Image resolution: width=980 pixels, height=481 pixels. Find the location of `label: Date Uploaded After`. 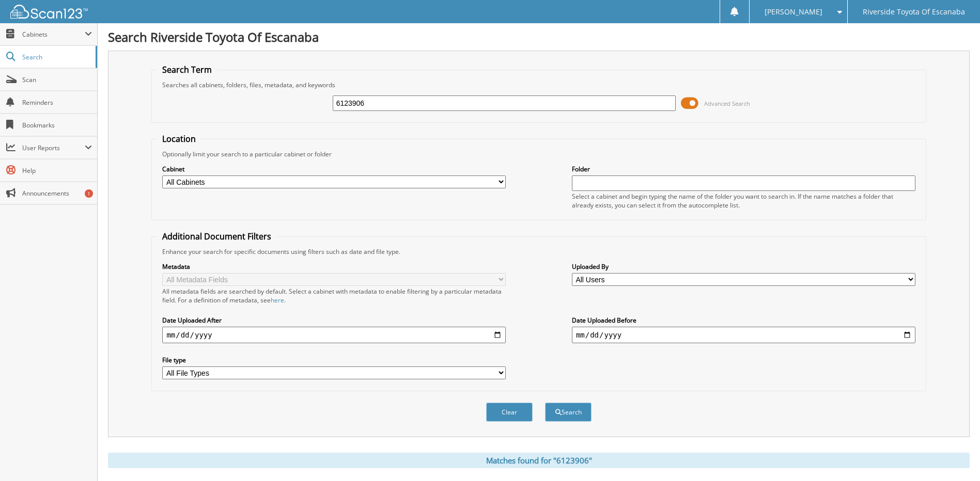

label: Date Uploaded After is located at coordinates (334, 320).